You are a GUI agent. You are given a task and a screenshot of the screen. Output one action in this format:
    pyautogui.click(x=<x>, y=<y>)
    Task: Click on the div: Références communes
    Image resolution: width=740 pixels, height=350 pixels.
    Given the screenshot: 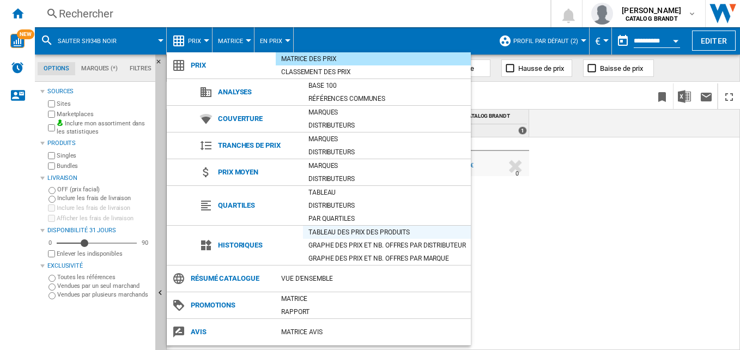 What is the action you would take?
    pyautogui.click(x=387, y=99)
    